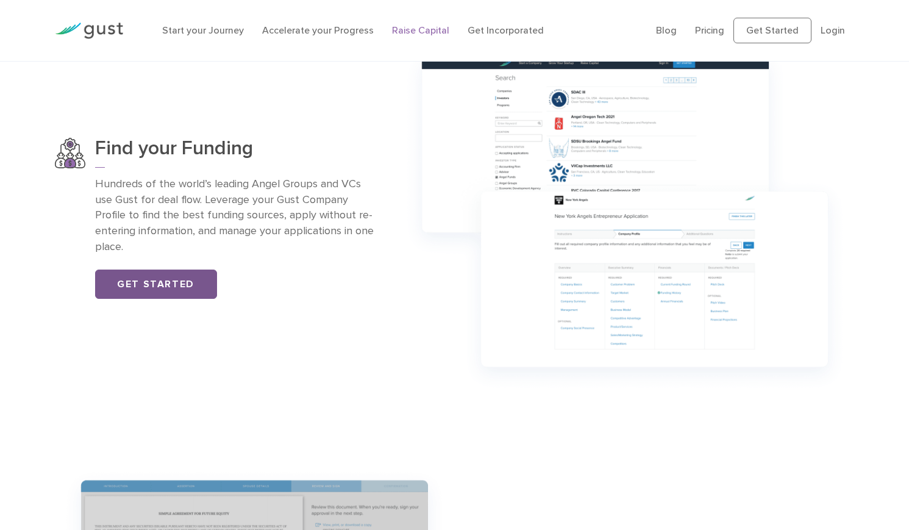 The width and height of the screenshot is (909, 530). Describe the element at coordinates (236, 152) in the screenshot. I see `h3: Find your Funding` at that location.